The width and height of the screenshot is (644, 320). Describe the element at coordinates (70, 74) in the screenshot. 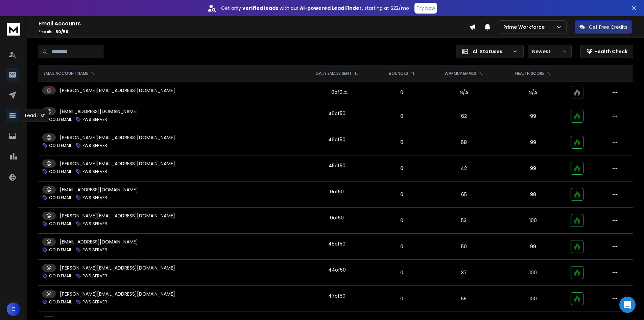

I see `div: EMAIL ACCOUNT NAME` at that location.